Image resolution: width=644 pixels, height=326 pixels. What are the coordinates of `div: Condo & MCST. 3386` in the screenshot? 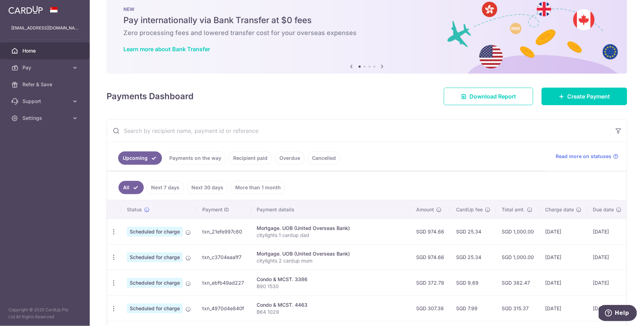 It's located at (331, 280).